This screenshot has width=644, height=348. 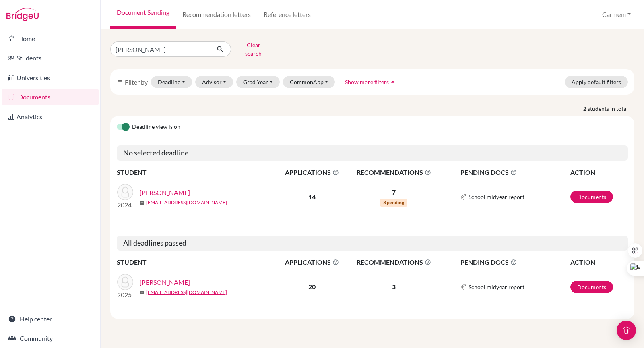 I want to click on span: Filter by, so click(x=136, y=82).